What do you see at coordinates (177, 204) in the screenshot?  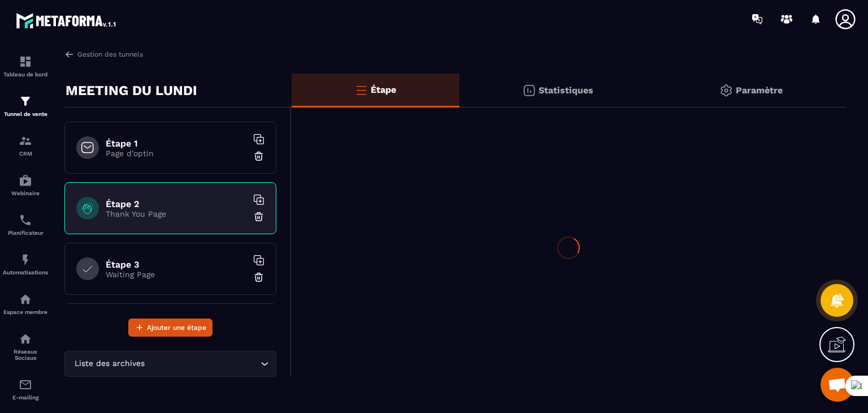 I see `h6: Étape 2` at bounding box center [177, 204].